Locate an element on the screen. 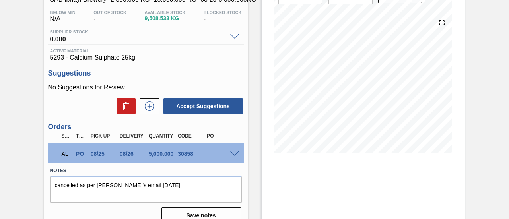 This screenshot has height=219, width=509. div: 08/25/2025 is located at coordinates (104, 154).